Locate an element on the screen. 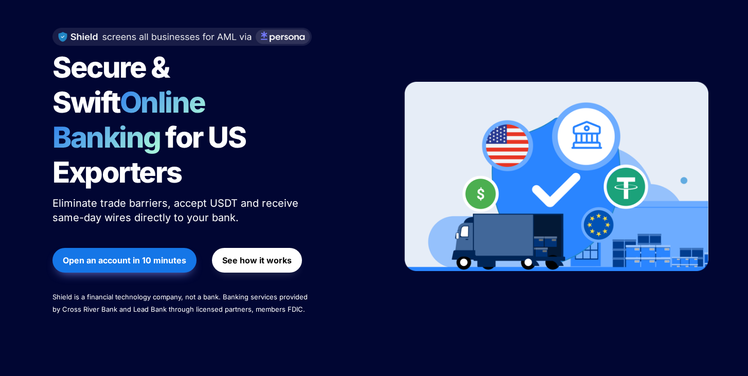 This screenshot has width=748, height=376. span: Shield is a financial technology company, not a bank. Banking services provided by Cross River Ba... is located at coordinates (181, 303).